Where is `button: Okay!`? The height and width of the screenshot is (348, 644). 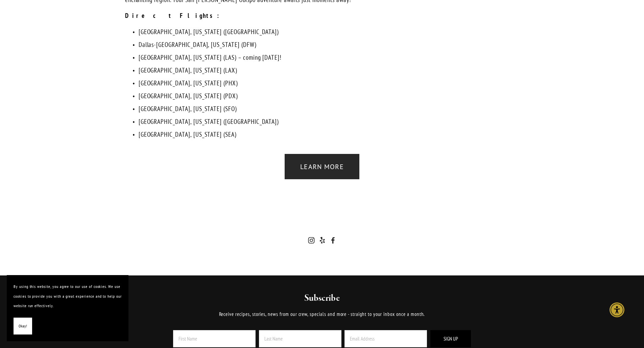 button: Okay! is located at coordinates (23, 326).